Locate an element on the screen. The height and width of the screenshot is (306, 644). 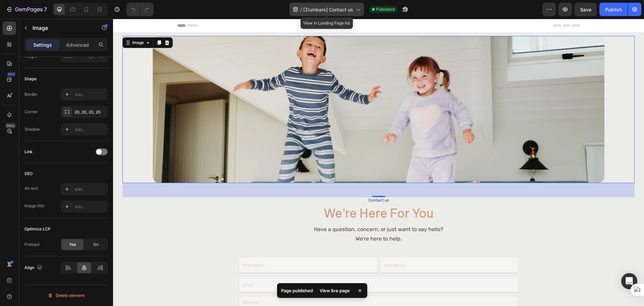
div: Undo/Redo is located at coordinates (140, 9).